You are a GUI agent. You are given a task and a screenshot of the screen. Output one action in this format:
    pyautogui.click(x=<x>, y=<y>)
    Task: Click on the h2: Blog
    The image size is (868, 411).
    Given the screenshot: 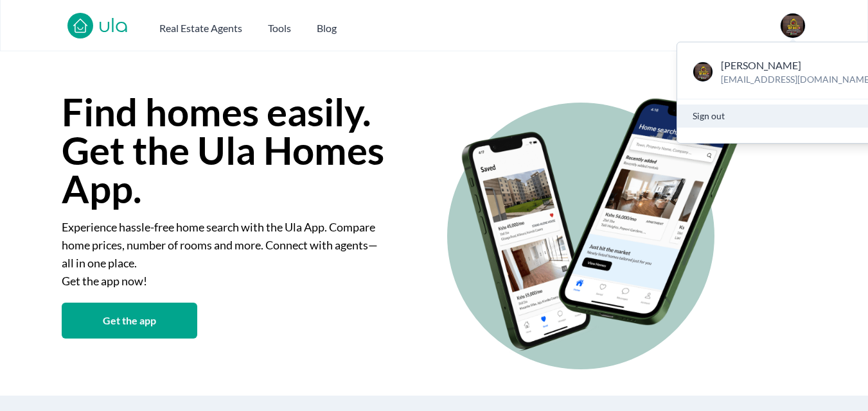 What is the action you would take?
    pyautogui.click(x=326, y=28)
    